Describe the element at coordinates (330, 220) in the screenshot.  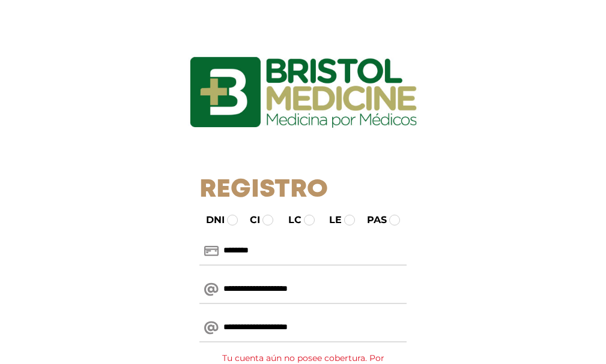
I see `label: LE` at that location.